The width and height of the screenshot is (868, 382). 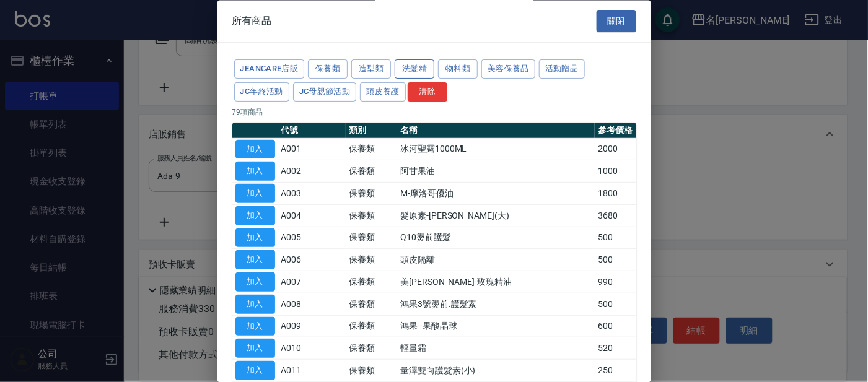 I want to click on button: 洗髮精, so click(x=414, y=69).